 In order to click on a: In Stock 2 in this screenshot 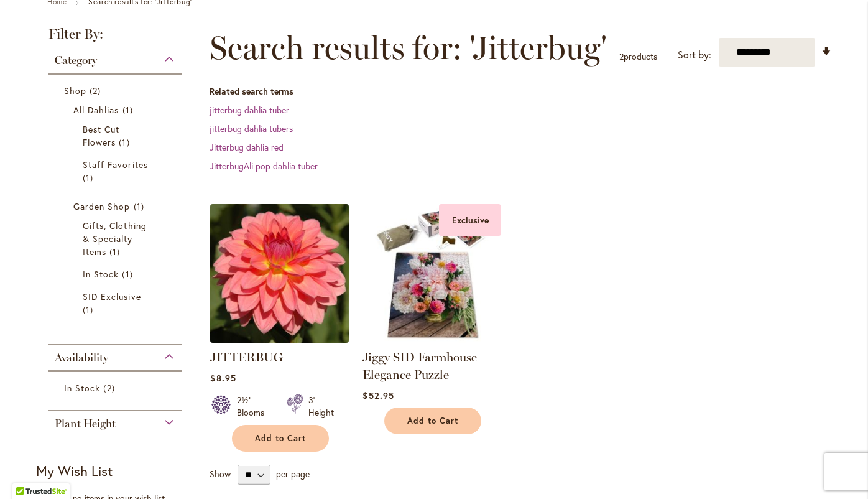, I will do `click(117, 388)`.